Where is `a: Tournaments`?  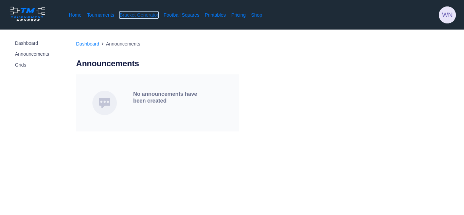
a: Tournaments is located at coordinates (101, 15).